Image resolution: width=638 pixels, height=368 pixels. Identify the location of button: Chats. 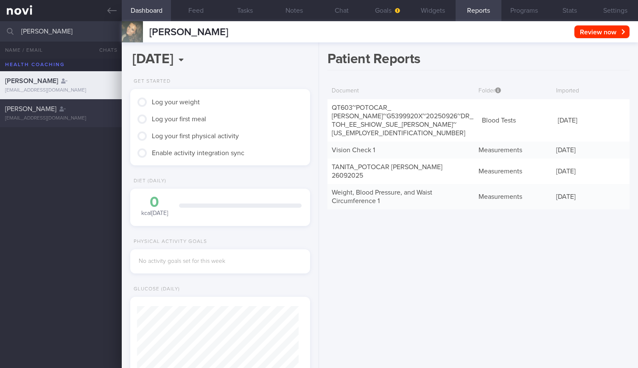
(105, 50).